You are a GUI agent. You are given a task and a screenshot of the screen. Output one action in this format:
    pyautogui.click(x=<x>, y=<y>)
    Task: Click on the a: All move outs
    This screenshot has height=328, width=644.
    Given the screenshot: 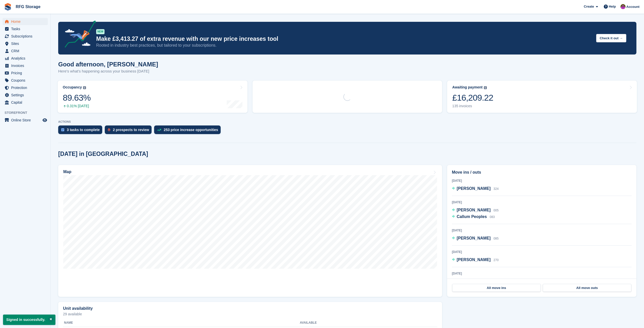 What is the action you would take?
    pyautogui.click(x=587, y=288)
    